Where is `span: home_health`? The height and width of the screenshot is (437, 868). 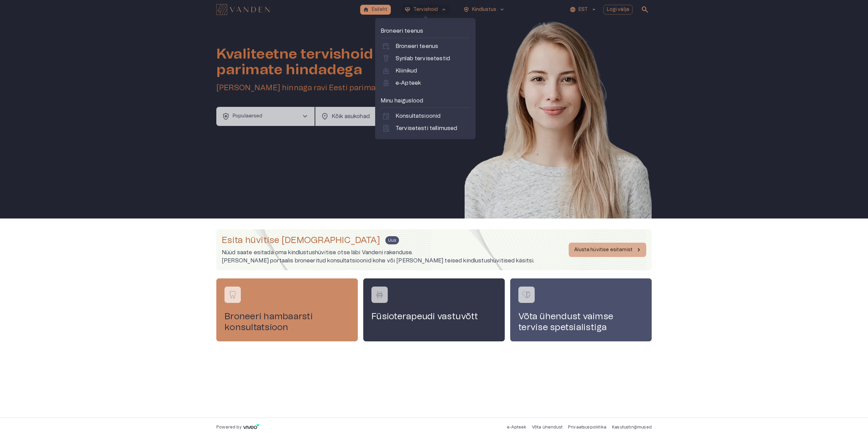 span: home_health is located at coordinates (386, 71).